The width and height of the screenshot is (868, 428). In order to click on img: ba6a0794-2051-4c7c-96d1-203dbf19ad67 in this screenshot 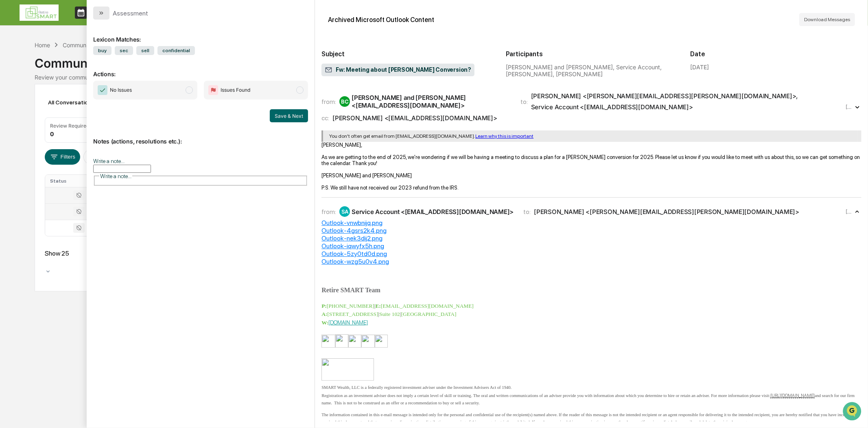, I will do `click(381, 341)`.